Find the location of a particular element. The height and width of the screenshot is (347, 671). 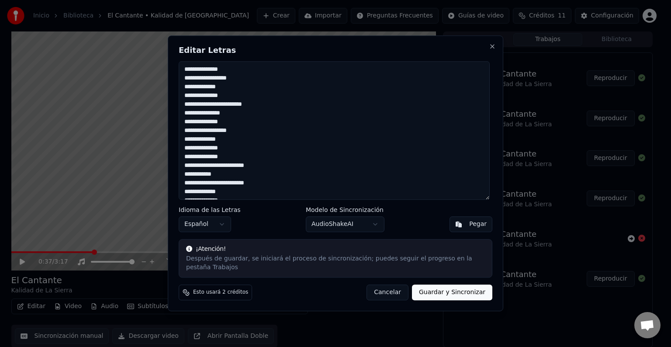

h2: Editar Letras is located at coordinates (335, 50).